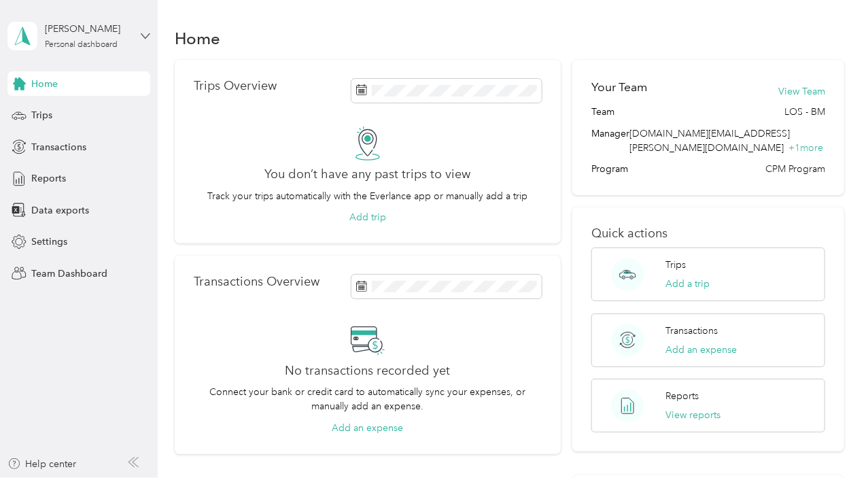 Image resolution: width=868 pixels, height=478 pixels. Describe the element at coordinates (682, 396) in the screenshot. I see `p: Reports` at that location.